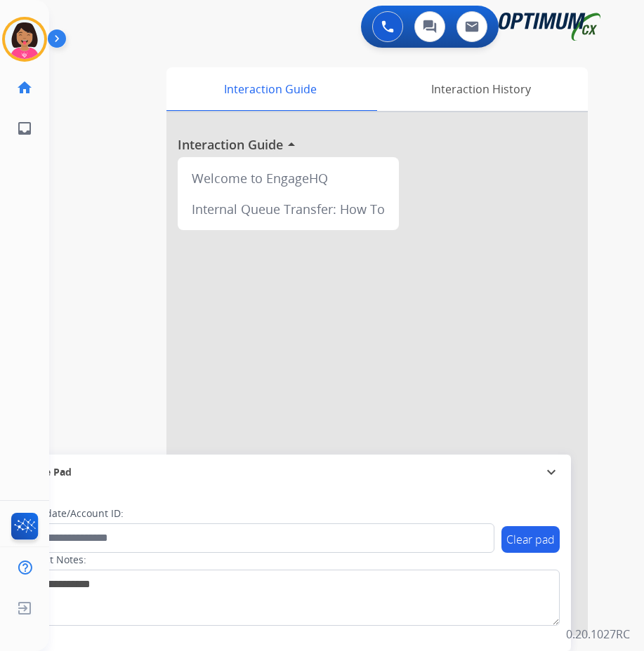  What do you see at coordinates (52, 560) in the screenshot?
I see `label: Contact Notes:` at bounding box center [52, 560].